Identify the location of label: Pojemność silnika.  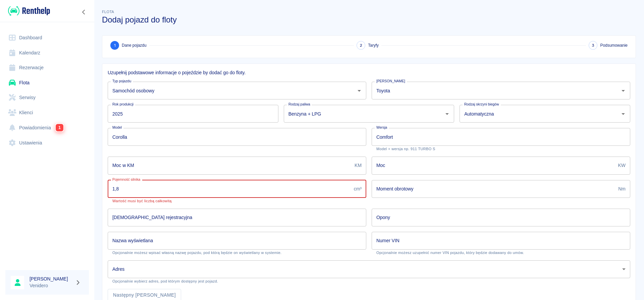
(126, 179).